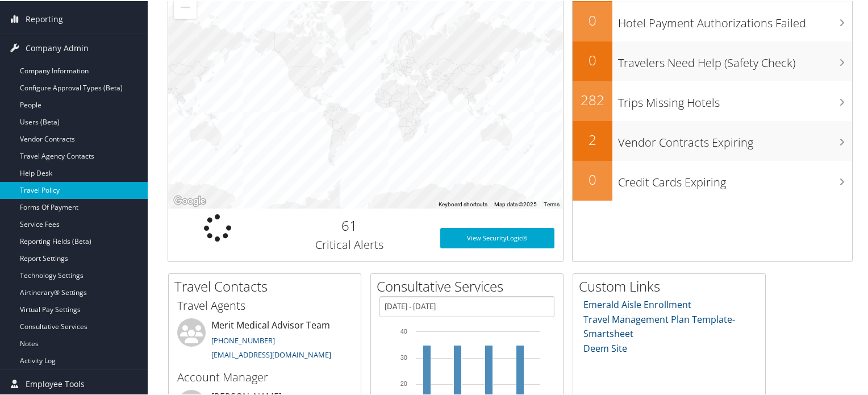  What do you see at coordinates (498, 237) in the screenshot?
I see `a: View SecurityLogic®` at bounding box center [498, 237].